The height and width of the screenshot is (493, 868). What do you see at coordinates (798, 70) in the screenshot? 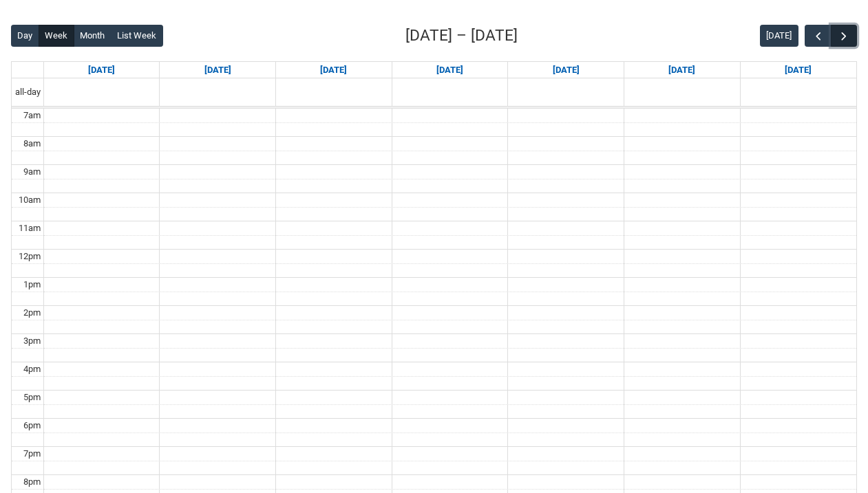
I see `a: Go to August 30, 2025` at bounding box center [798, 70].